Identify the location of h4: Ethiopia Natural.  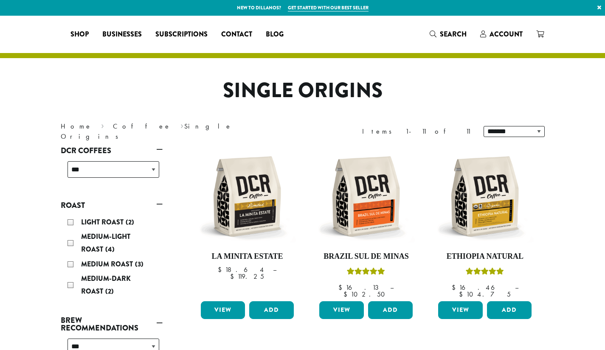
(485, 257).